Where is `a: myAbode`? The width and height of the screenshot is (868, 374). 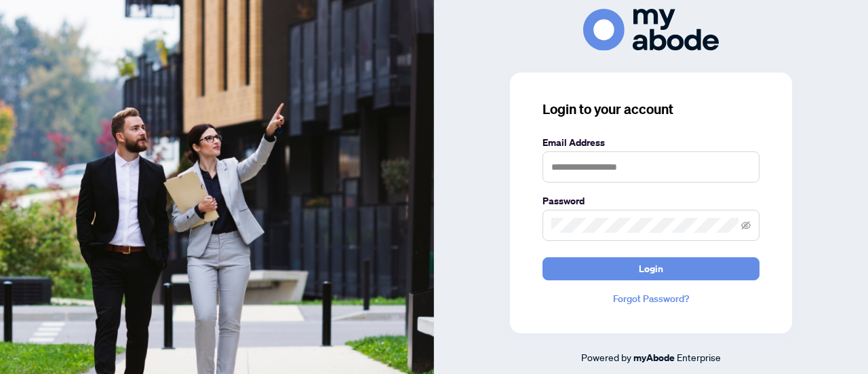 a: myAbode is located at coordinates (654, 357).